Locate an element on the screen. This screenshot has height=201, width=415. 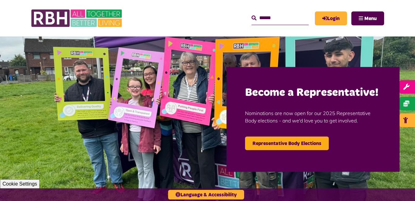
button: Language & Accessibility is located at coordinates (206, 195).